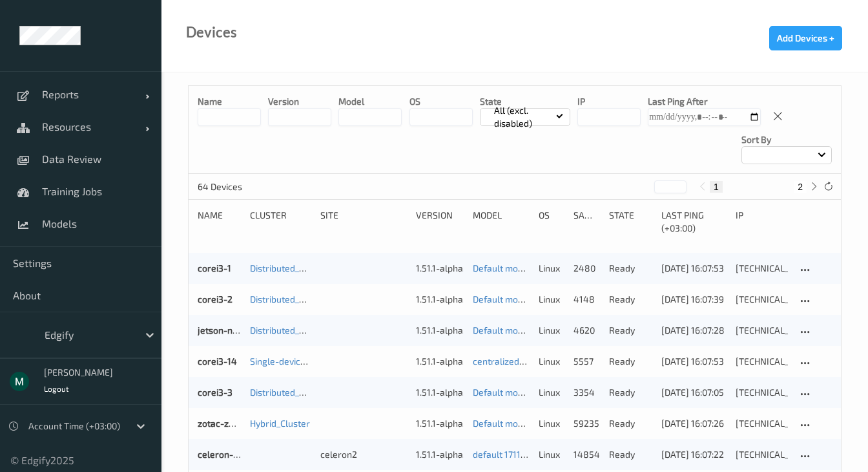 This screenshot has height=472, width=868. I want to click on button: 2, so click(800, 186).